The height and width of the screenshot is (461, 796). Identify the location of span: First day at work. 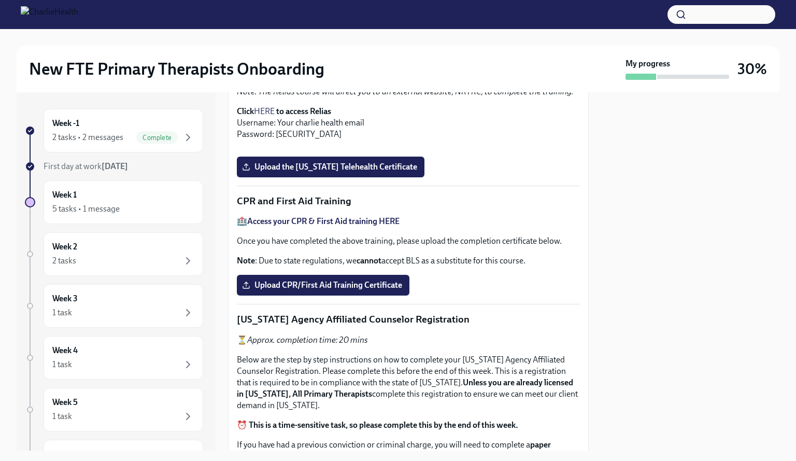
(86, 166).